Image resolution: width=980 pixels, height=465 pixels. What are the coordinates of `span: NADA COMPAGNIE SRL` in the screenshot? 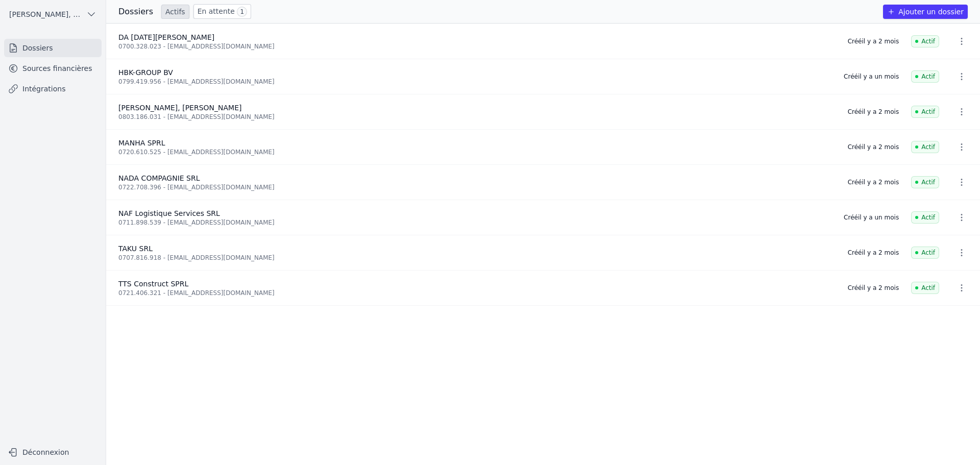 It's located at (159, 178).